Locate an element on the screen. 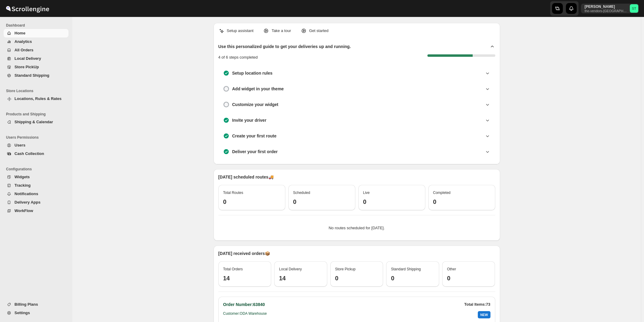  p: Get started is located at coordinates (319, 30).